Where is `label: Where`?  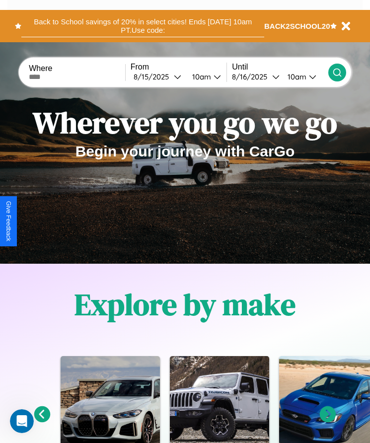
label: Where is located at coordinates (77, 68).